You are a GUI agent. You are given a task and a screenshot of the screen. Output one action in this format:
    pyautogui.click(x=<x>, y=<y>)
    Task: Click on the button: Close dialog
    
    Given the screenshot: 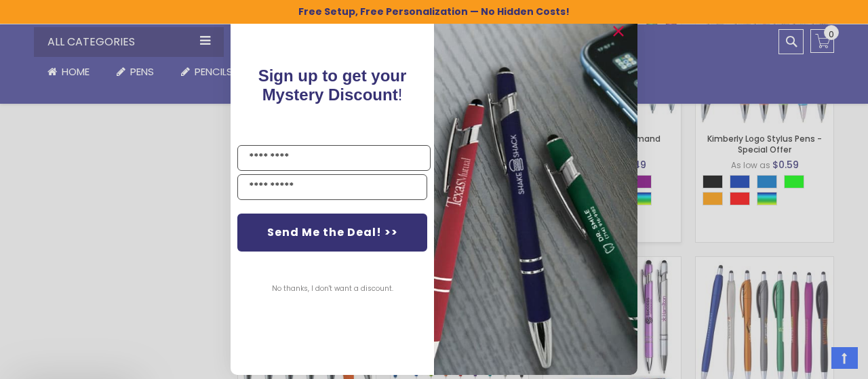 What is the action you would take?
    pyautogui.click(x=619, y=31)
    